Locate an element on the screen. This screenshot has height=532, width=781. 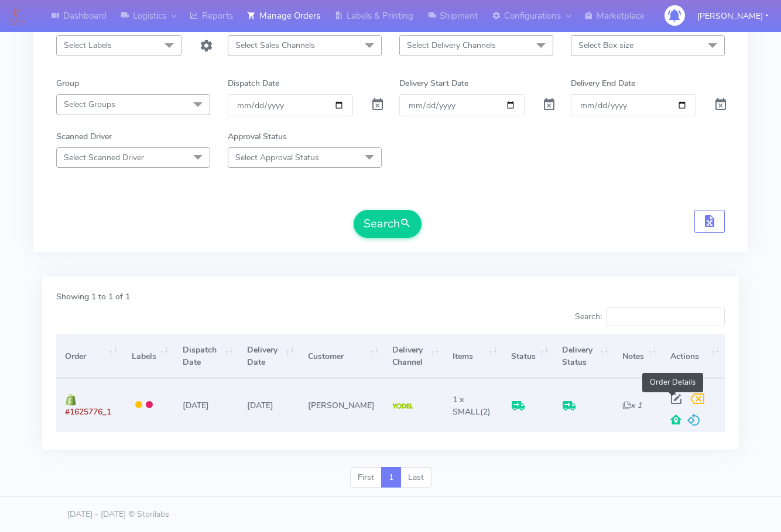
th: Delivery Date: activate to sort column ascending is located at coordinates (268, 356).